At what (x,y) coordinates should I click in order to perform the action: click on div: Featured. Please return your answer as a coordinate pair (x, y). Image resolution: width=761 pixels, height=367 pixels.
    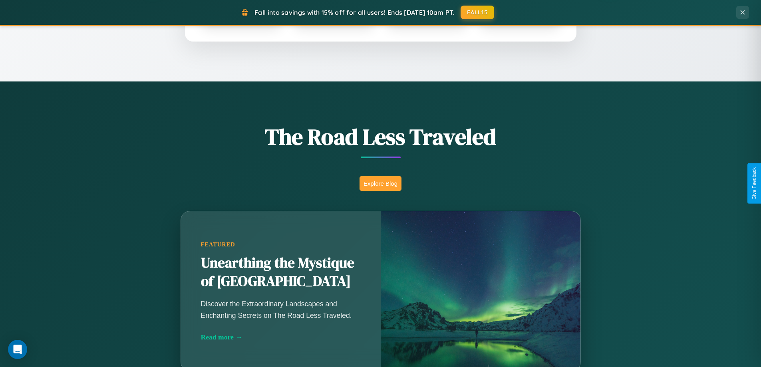
    Looking at the image, I should click on (281, 244).